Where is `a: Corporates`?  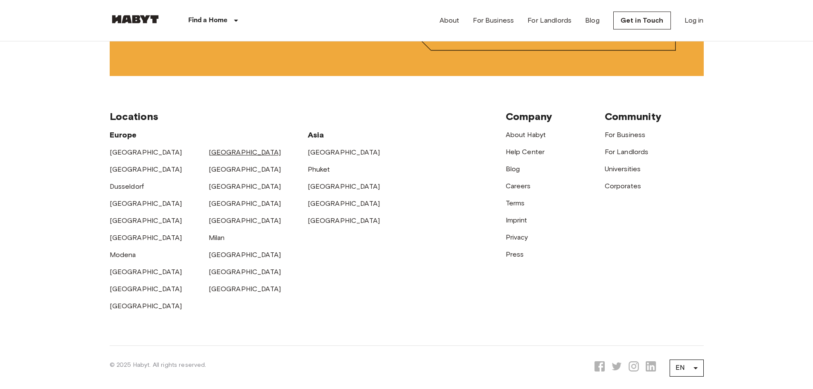 a: Corporates is located at coordinates (623, 186).